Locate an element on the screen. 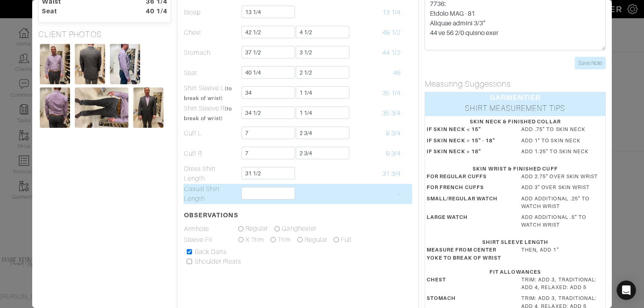 The image size is (644, 308). div: SKIN NECK & FINISHED COLLAR is located at coordinates (515, 121).